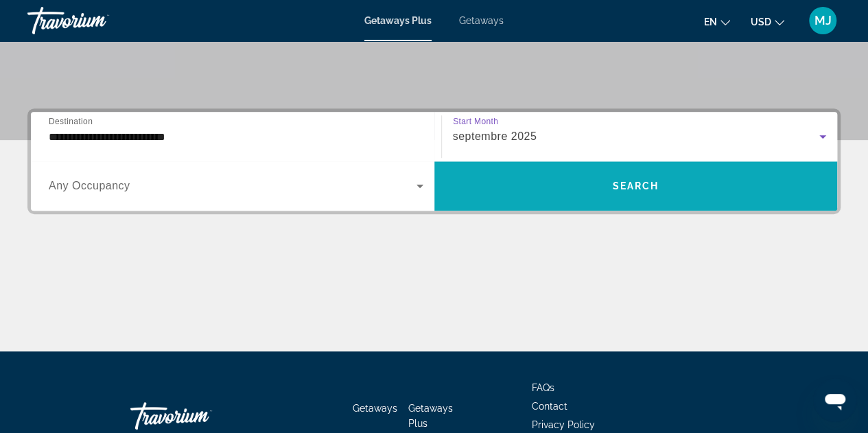 The height and width of the screenshot is (433, 868). Describe the element at coordinates (71, 121) in the screenshot. I see `span: Destination` at that location.